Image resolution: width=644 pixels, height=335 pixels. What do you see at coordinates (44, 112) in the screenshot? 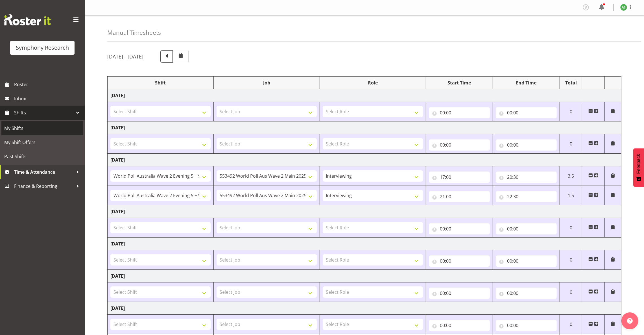
I see `span: Shifts` at bounding box center [44, 112].